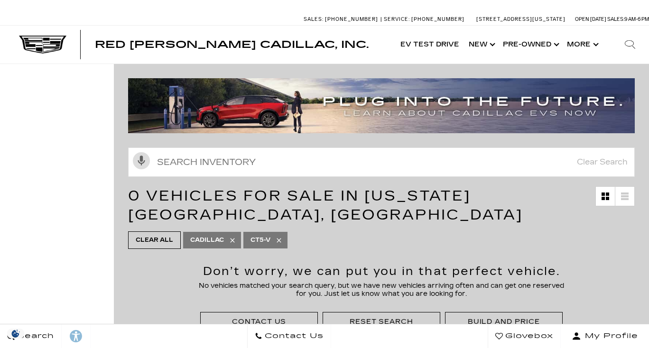  I want to click on svg: Click to toggle on voice search, so click(141, 161).